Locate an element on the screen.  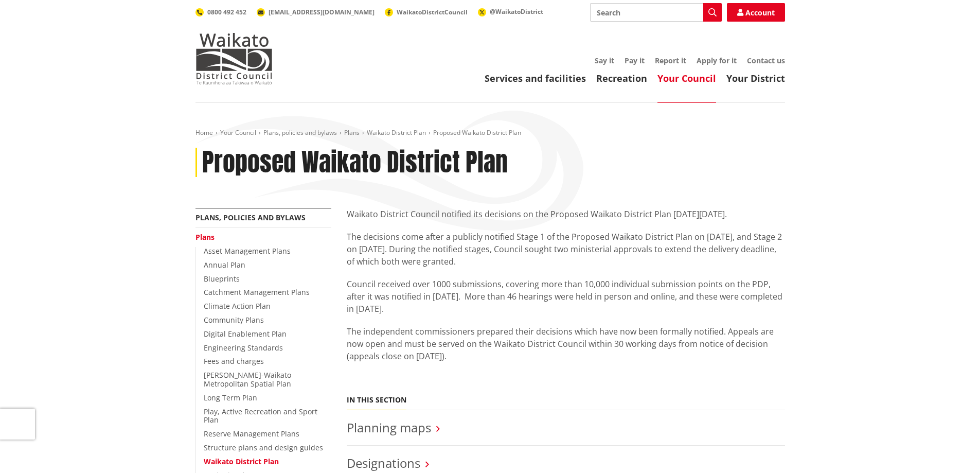
a: Digital Enablement Plan is located at coordinates (245, 333).